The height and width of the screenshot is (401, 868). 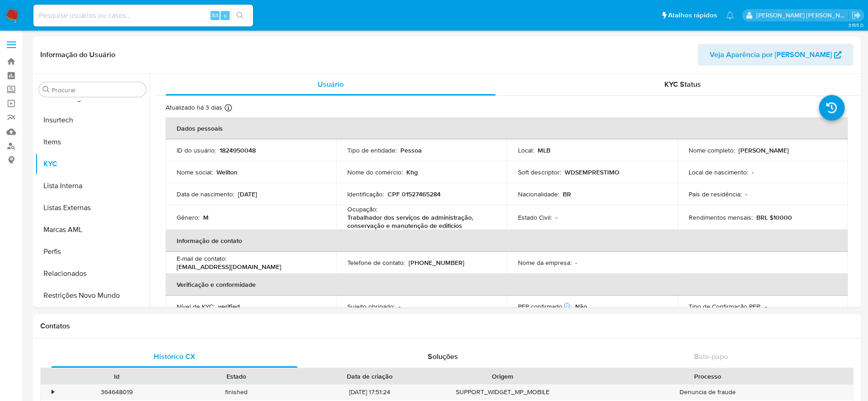 What do you see at coordinates (411, 150) in the screenshot?
I see `p: Pessoa` at bounding box center [411, 150].